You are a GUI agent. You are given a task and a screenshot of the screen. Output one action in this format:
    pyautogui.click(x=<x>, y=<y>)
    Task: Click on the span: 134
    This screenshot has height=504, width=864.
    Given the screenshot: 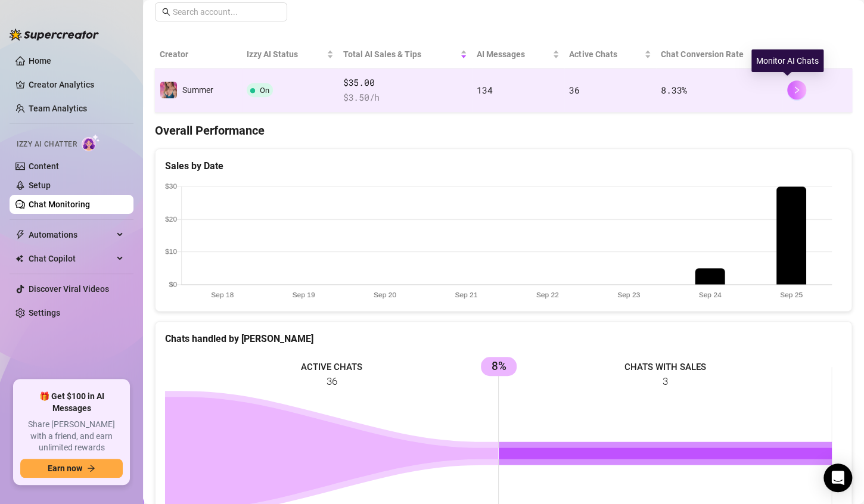 What is the action you would take?
    pyautogui.click(x=485, y=90)
    